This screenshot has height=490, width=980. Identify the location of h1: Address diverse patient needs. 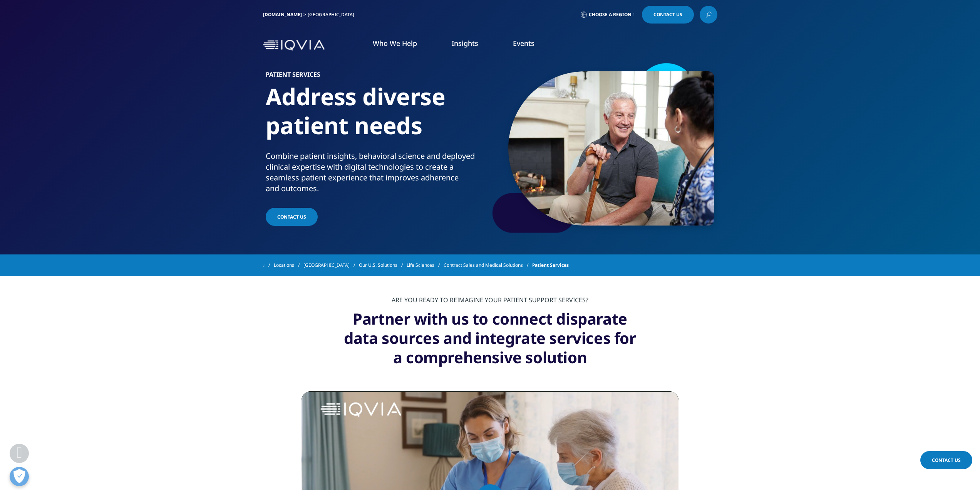
(377, 117).